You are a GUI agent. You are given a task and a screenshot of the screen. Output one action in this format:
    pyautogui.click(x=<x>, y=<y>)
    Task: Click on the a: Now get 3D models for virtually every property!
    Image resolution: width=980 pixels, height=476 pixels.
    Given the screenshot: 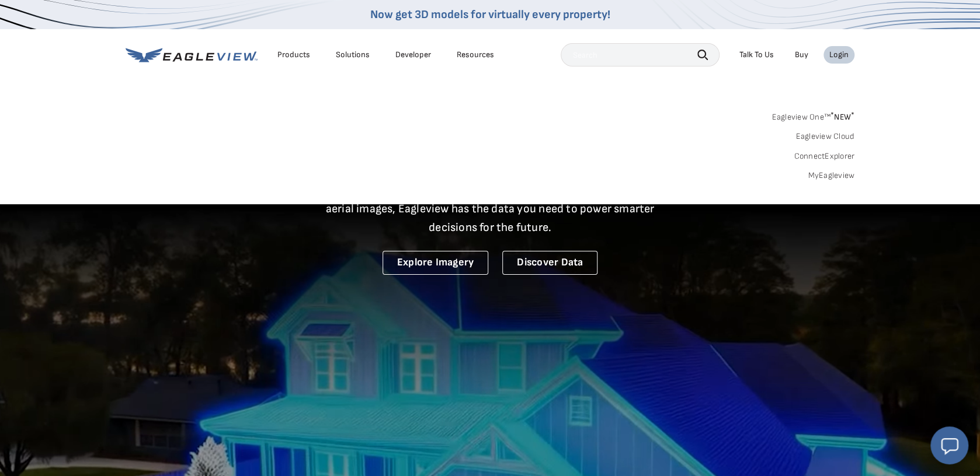 What is the action you would take?
    pyautogui.click(x=490, y=14)
    